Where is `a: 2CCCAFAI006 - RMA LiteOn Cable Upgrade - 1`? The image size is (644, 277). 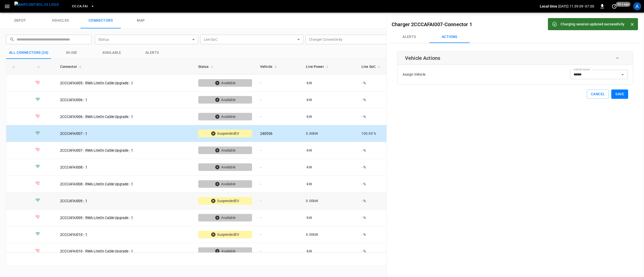
a: 2CCCAFAI006 - RMA LiteOn Cable Upgrade - 1 is located at coordinates (97, 117).